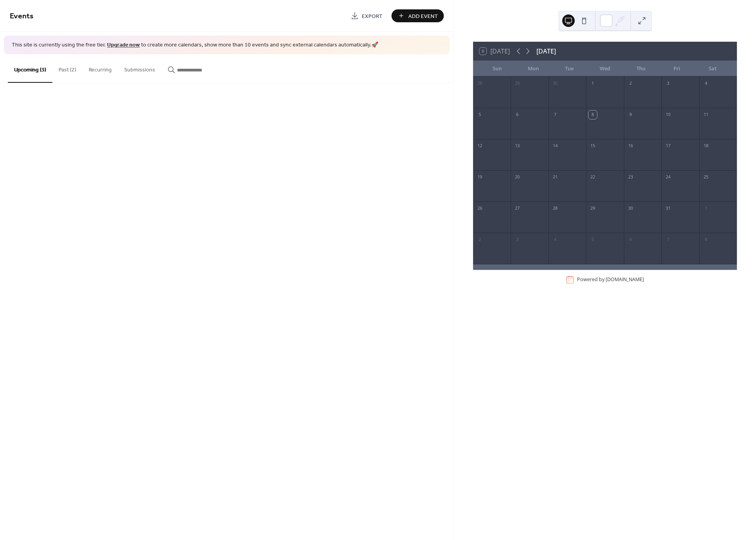 The height and width of the screenshot is (540, 756). I want to click on a: Add Event, so click(418, 16).